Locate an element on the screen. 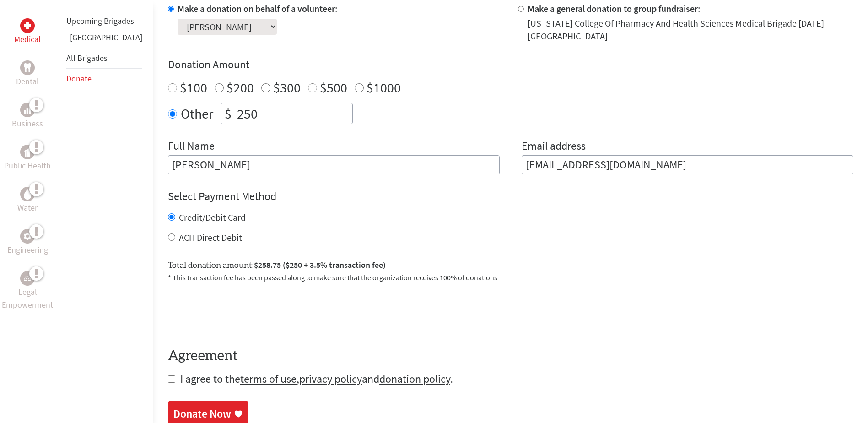 This screenshot has height=423, width=868. label: Make a donation on behalf of a volunteer: is located at coordinates (257, 8).